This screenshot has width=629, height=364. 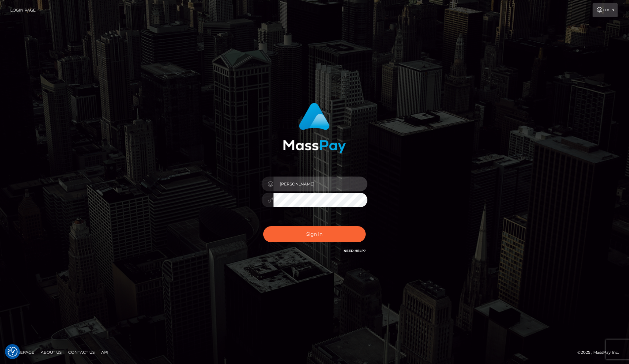 What do you see at coordinates (81, 352) in the screenshot?
I see `a: Contact Us` at bounding box center [81, 352].